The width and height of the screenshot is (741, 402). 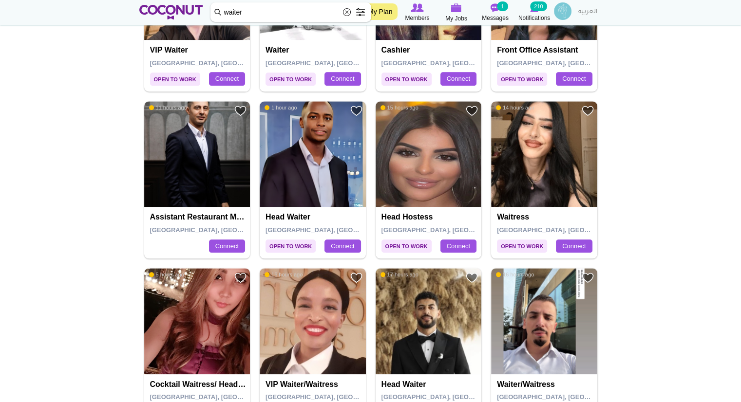 What do you see at coordinates (281, 108) in the screenshot?
I see `span: 1 hour ago` at bounding box center [281, 108].